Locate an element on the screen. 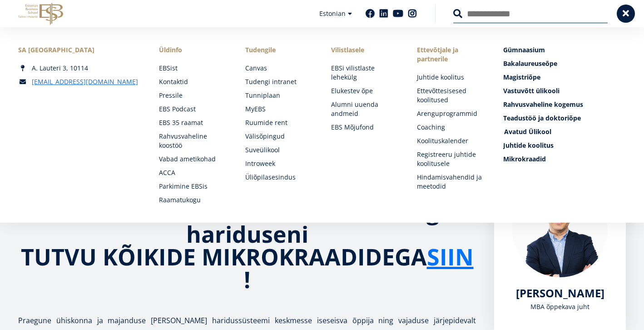 The image size is (644, 330). a: Üliõpilasesindus is located at coordinates (279, 177).